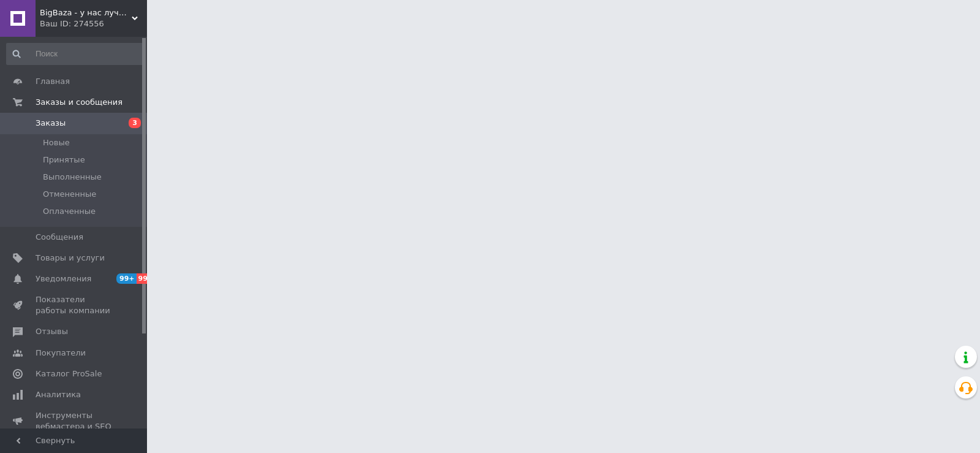  Describe the element at coordinates (63, 160) in the screenshot. I see `span: Принятые` at that location.